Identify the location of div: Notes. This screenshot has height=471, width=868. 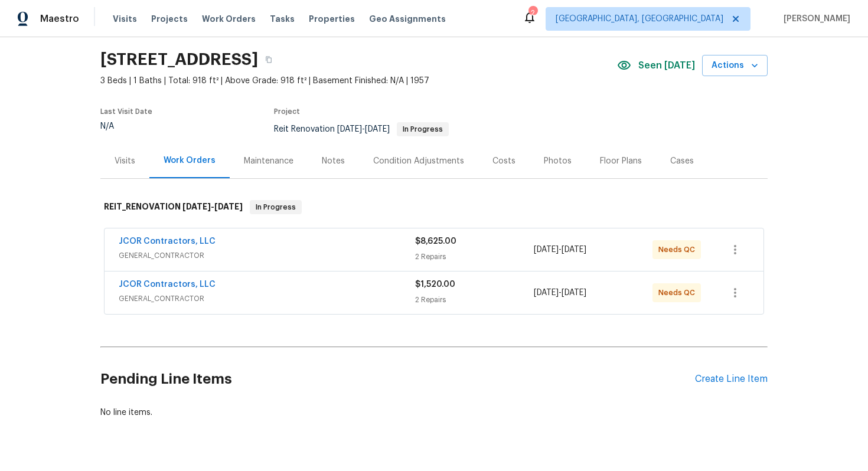
(333, 161).